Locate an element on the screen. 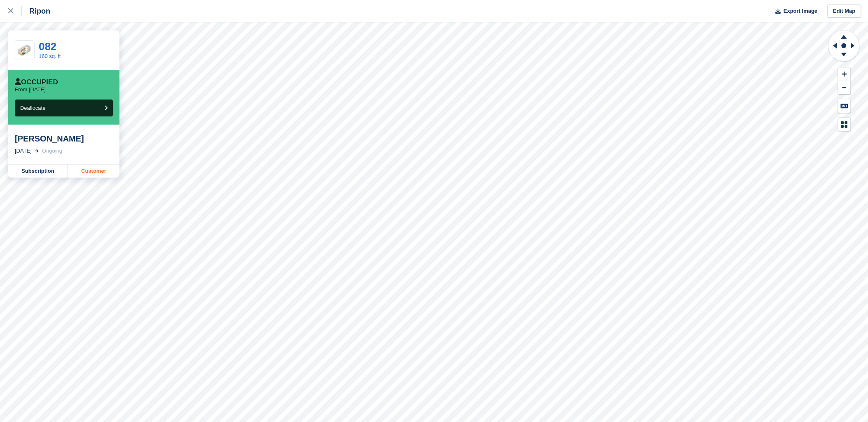  button: Export Image is located at coordinates (794, 11).